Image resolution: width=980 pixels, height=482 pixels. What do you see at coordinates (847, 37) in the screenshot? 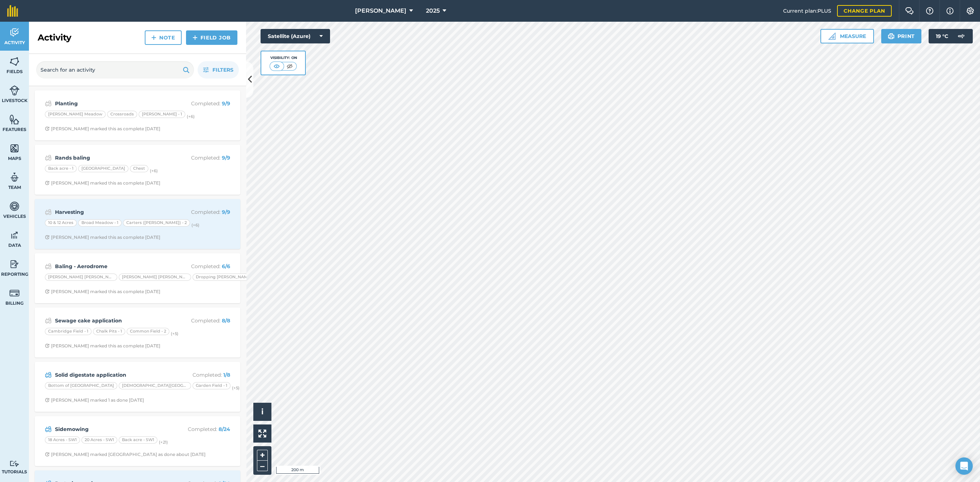
I see `button: Measure` at bounding box center [847, 37].